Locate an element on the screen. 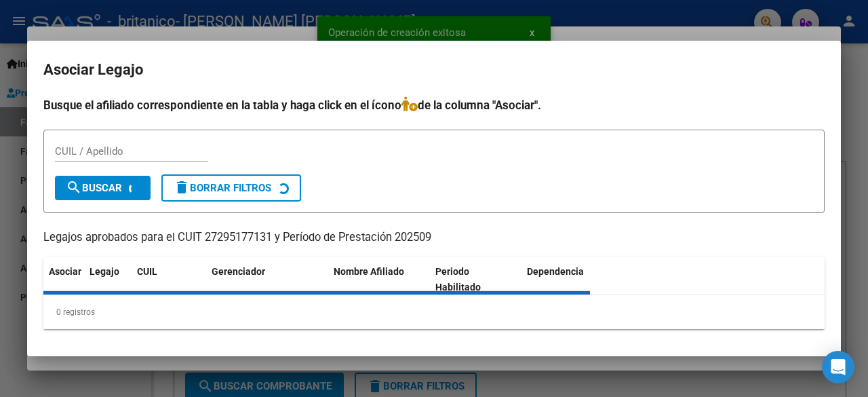 The image size is (868, 397). span: Nombre Afiliado is located at coordinates (369, 271).